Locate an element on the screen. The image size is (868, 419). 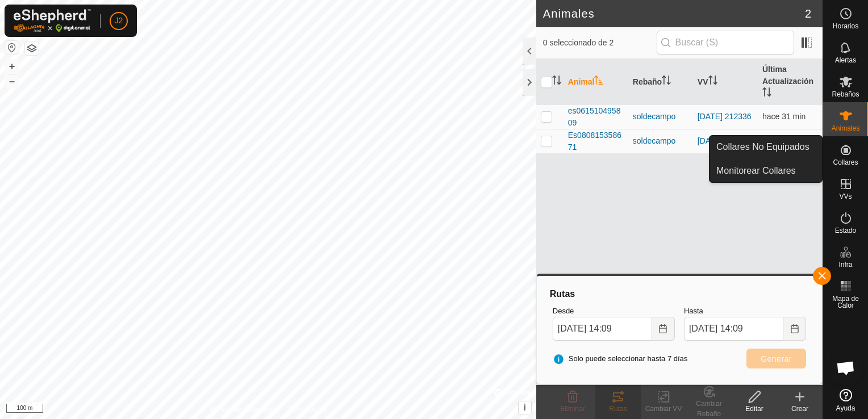
div: Chat abierto is located at coordinates (846, 368).